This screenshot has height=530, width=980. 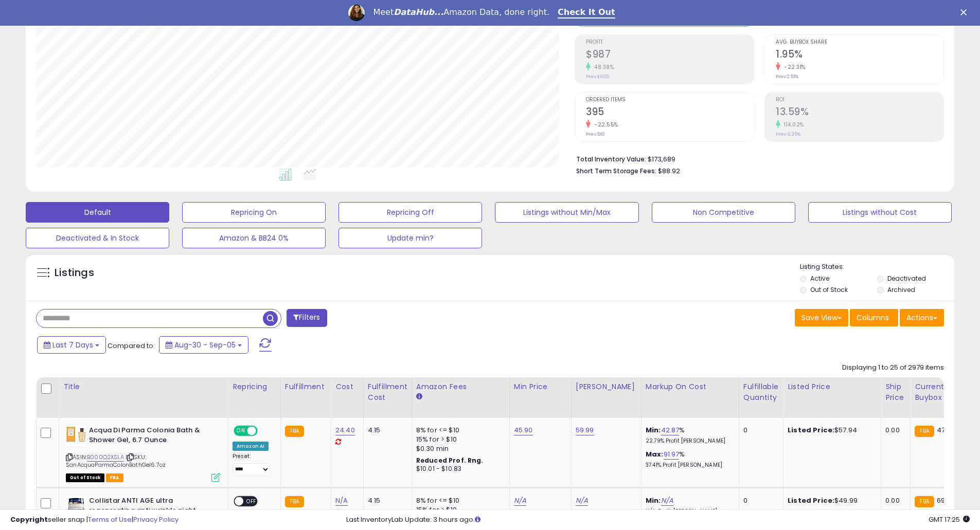 What do you see at coordinates (110, 519) in the screenshot?
I see `a: Terms of Use` at bounding box center [110, 519].